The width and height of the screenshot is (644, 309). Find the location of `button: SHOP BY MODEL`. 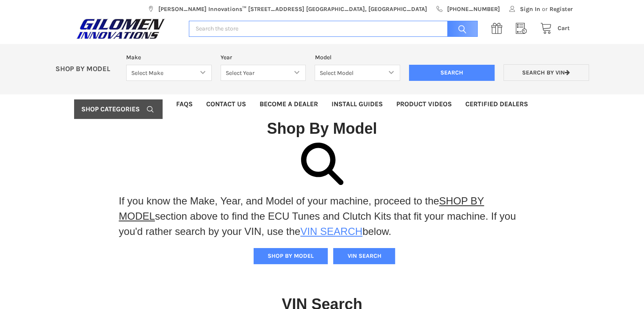

button: SHOP BY MODEL is located at coordinates (290, 256).